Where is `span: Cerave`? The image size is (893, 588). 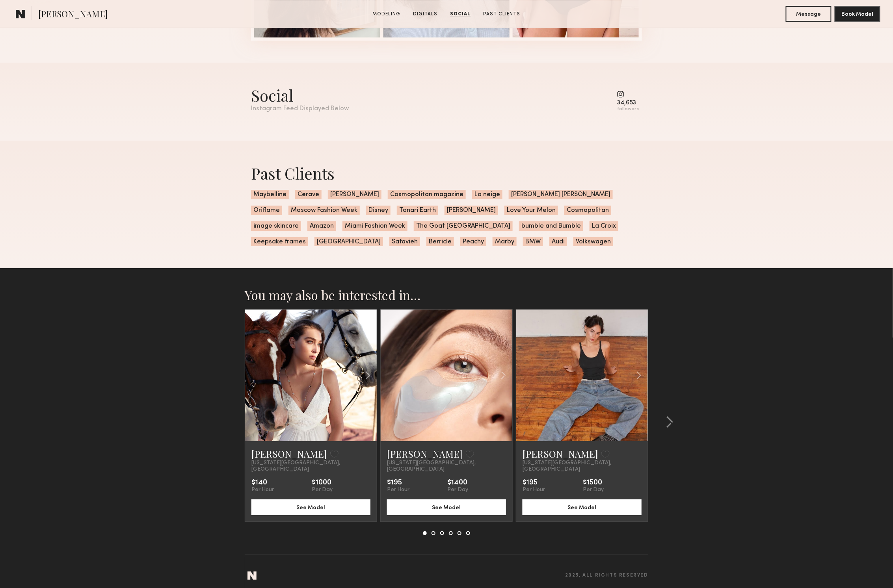
span: Cerave is located at coordinates (308, 195).